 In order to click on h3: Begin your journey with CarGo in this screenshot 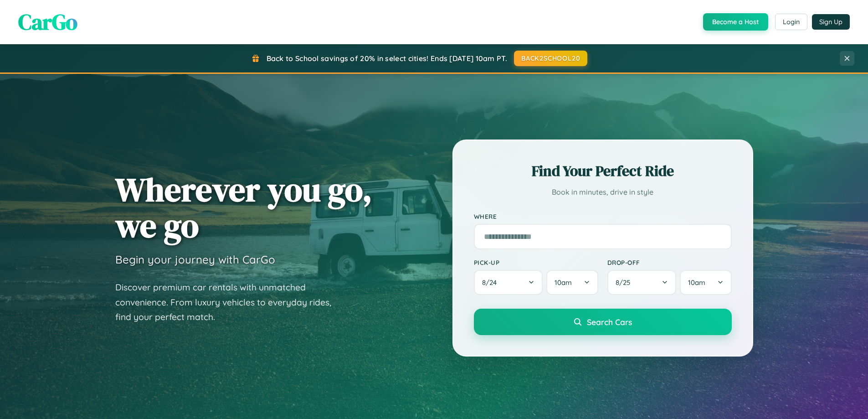, I will do `click(195, 260)`.